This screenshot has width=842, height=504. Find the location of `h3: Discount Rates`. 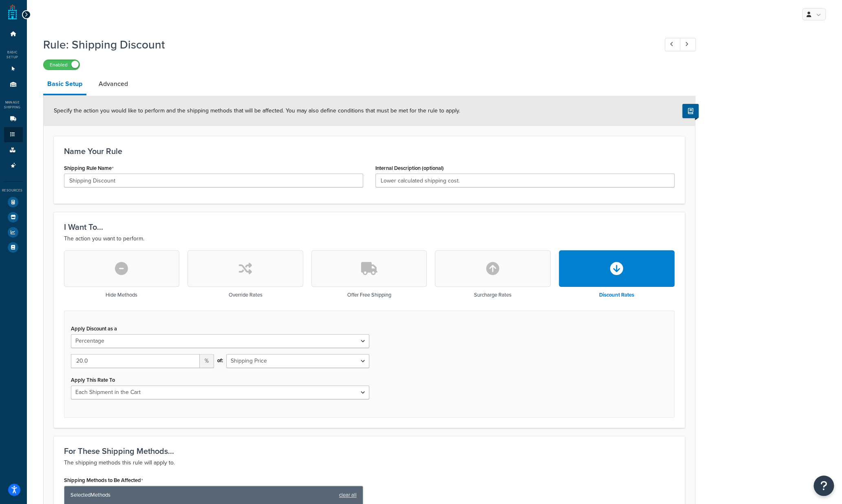

h3: Discount Rates is located at coordinates (616, 295).